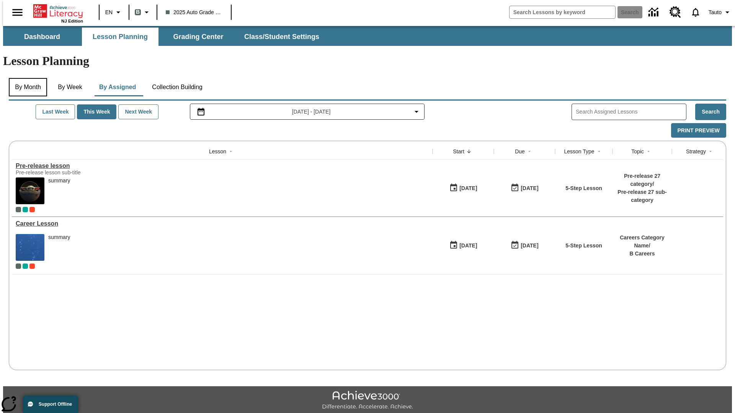 The image size is (735, 413). I want to click on div: Lesson, so click(217, 152).